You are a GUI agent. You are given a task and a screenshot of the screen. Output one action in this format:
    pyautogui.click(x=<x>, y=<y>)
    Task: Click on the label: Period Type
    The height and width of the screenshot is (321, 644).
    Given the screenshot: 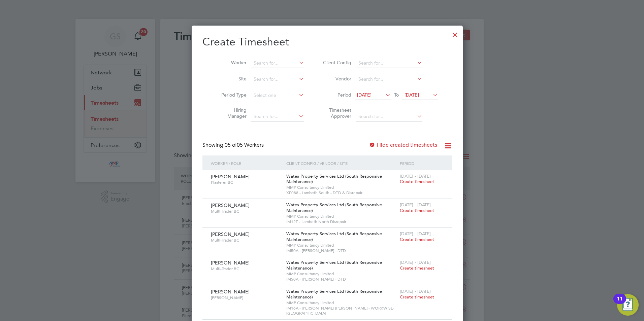 What is the action you would take?
    pyautogui.click(x=232, y=95)
    